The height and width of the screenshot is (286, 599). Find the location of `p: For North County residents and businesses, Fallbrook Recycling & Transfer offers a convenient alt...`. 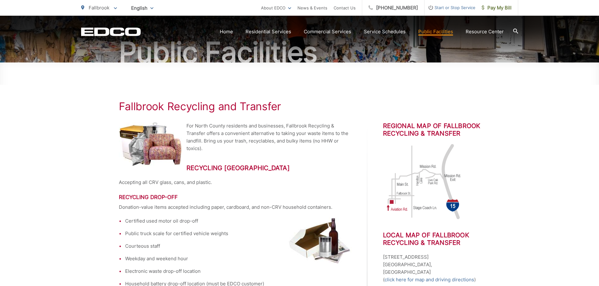

p: For North County residents and businesses, Fallbrook Recycling & Transfer offers a convenient alt... is located at coordinates (235, 137).